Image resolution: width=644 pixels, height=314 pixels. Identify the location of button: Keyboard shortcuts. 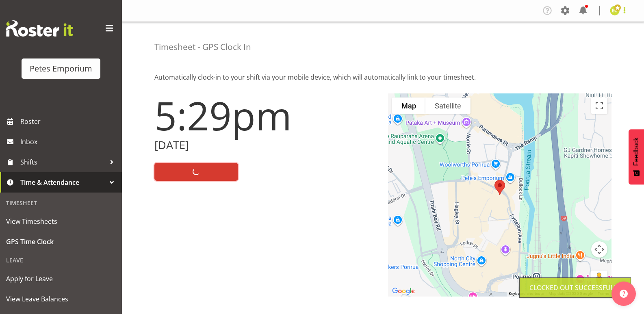
(526, 294).